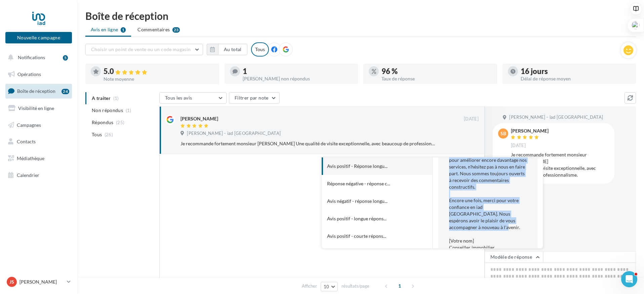 Image resolution: width=644 pixels, height=294 pixels. What do you see at coordinates (65, 58) in the screenshot?
I see `div: 5` at bounding box center [65, 58].